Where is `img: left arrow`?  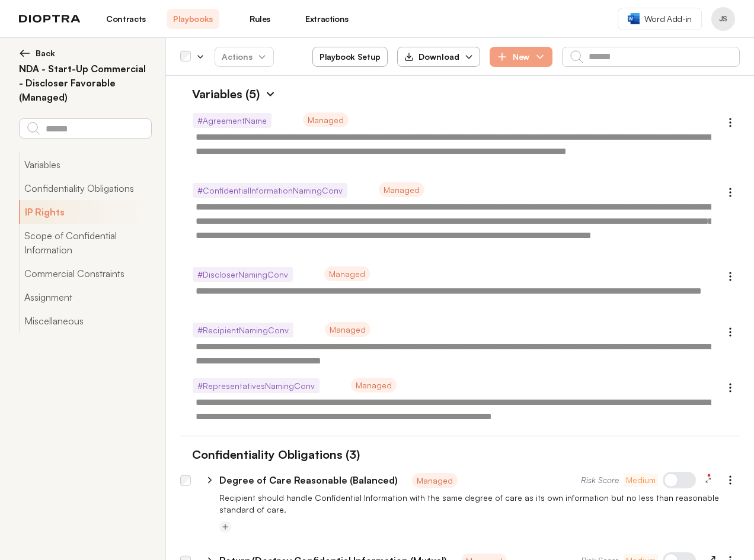 img: left arrow is located at coordinates (25, 53).